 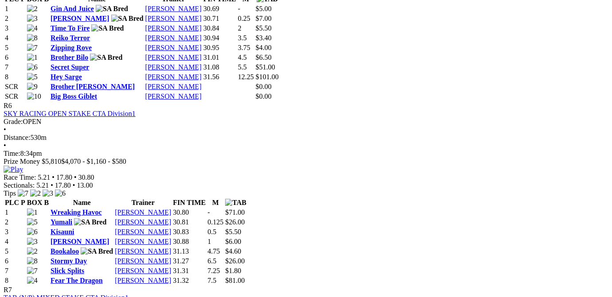 I want to click on span: PLC, so click(x=12, y=203).